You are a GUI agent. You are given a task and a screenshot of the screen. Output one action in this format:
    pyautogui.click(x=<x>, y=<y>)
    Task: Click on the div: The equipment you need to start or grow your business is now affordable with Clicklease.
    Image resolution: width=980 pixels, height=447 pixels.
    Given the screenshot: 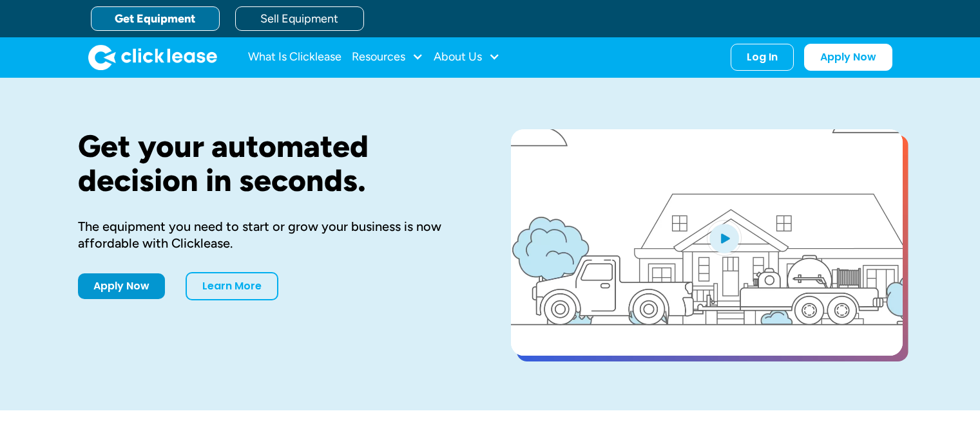 What is the action you would take?
    pyautogui.click(x=274, y=235)
    